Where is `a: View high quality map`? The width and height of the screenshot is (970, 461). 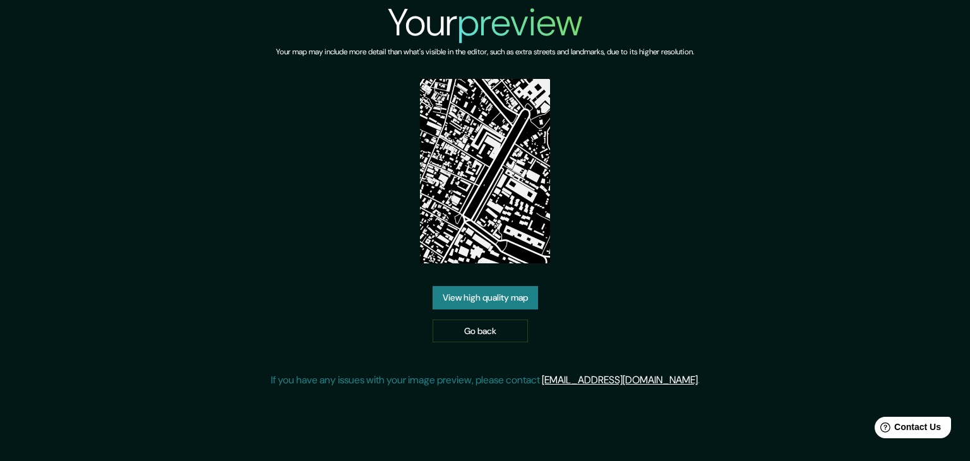
a: View high quality map is located at coordinates (485, 298).